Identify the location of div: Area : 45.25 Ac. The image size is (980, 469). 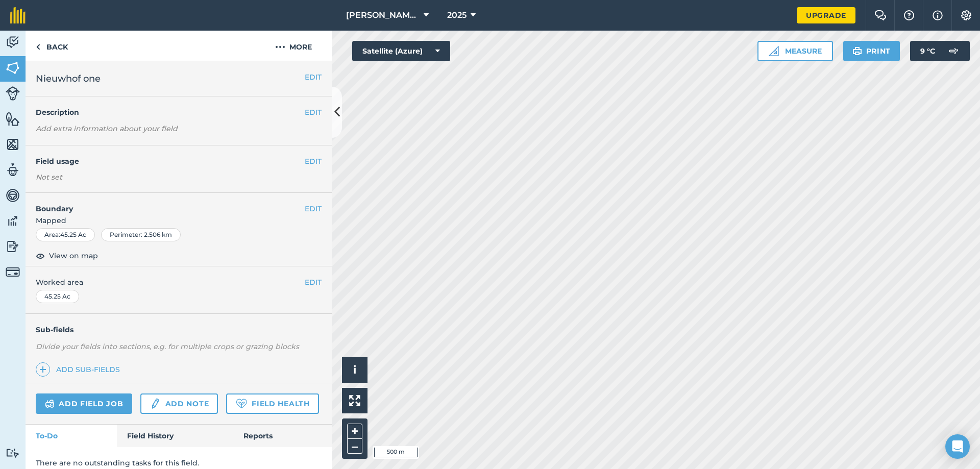
(65, 235).